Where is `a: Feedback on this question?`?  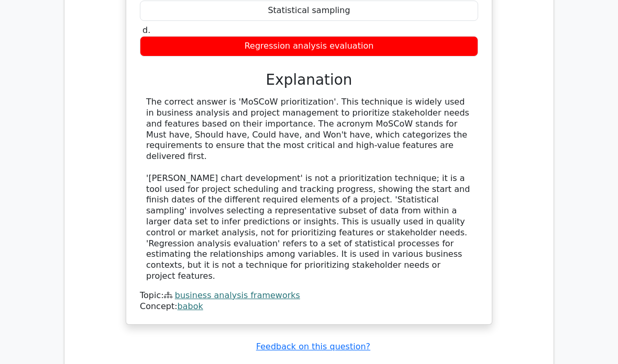
a: Feedback on this question? is located at coordinates (313, 347).